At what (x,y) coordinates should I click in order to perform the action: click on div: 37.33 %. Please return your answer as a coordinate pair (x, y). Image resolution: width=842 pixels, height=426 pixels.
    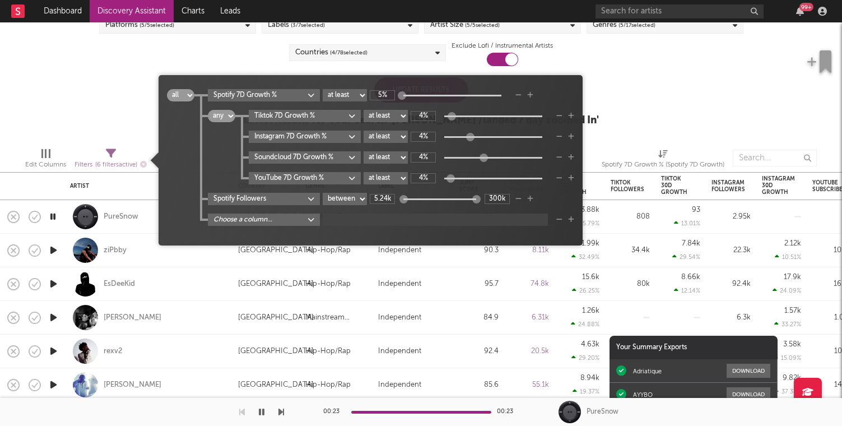
    Looking at the image, I should click on (787, 391).